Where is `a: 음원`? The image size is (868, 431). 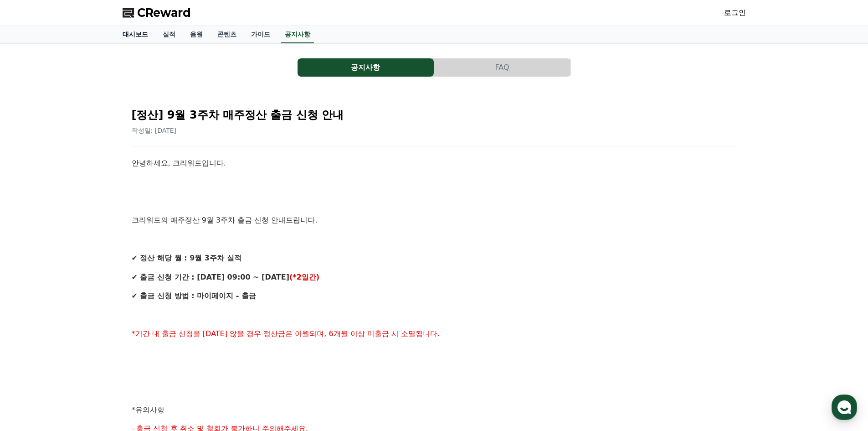
a: 음원 is located at coordinates (196, 35).